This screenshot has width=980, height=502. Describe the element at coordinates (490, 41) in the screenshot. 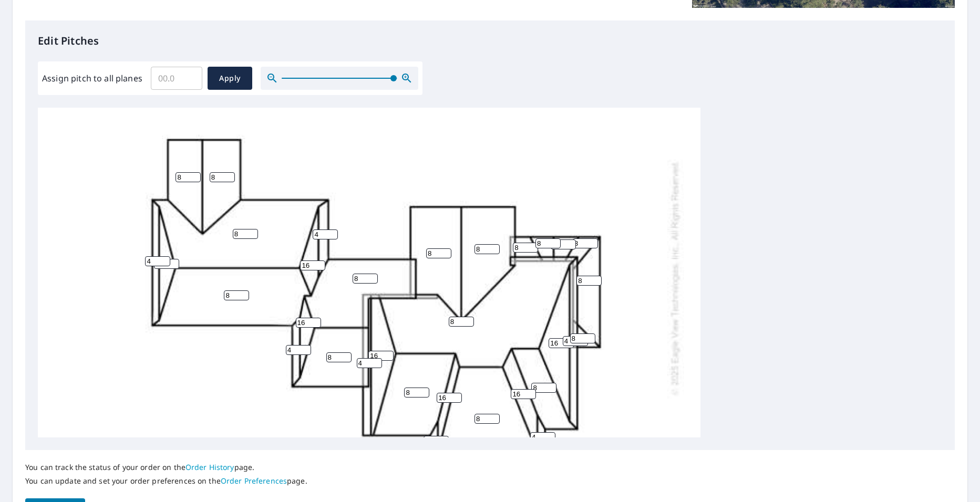

I see `p: Edit Pitches` at that location.